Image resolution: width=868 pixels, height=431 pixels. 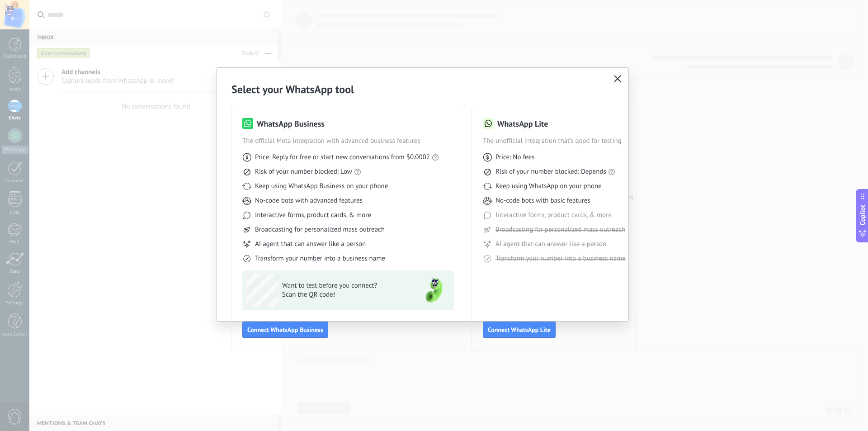 I want to click on h2: Select your WhatsApp tool, so click(x=423, y=89).